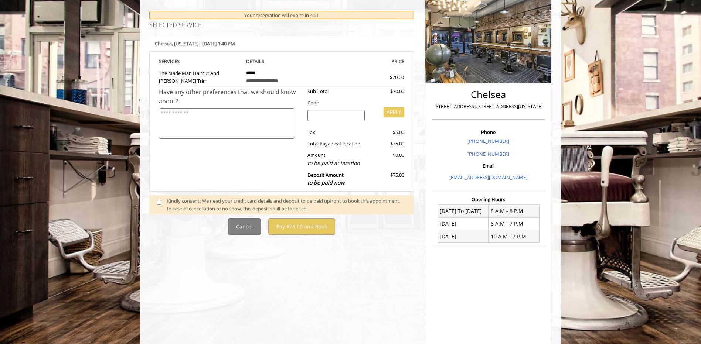 The width and height of the screenshot is (701, 344). I want to click on h3: SELECTED SERVICE, so click(282, 26).